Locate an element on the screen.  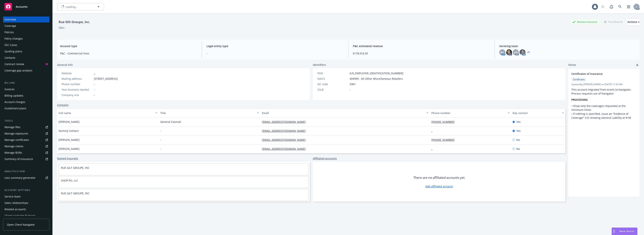
a: Manage claims is located at coordinates (26, 146).